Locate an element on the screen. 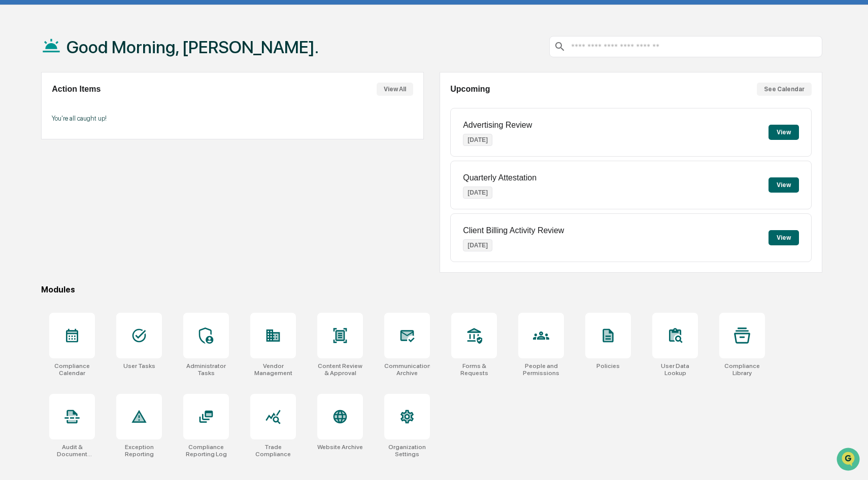  p: Advertising Review is located at coordinates (497, 125).